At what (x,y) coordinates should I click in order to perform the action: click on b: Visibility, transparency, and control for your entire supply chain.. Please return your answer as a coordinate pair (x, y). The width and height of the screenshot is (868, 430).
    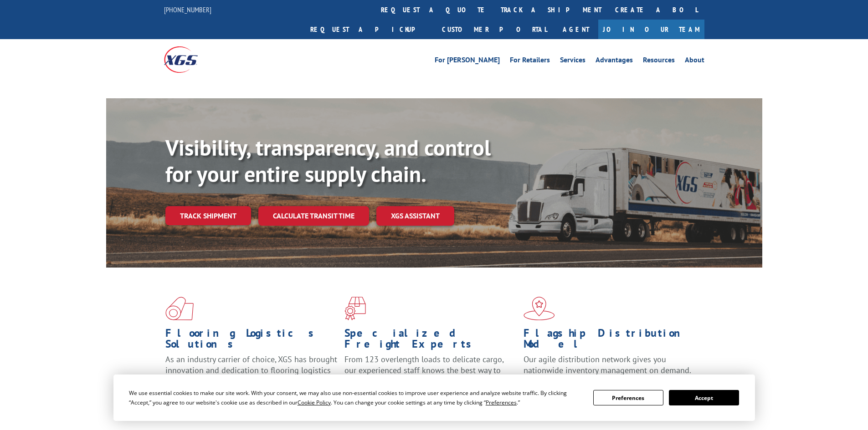
    Looking at the image, I should click on (328, 161).